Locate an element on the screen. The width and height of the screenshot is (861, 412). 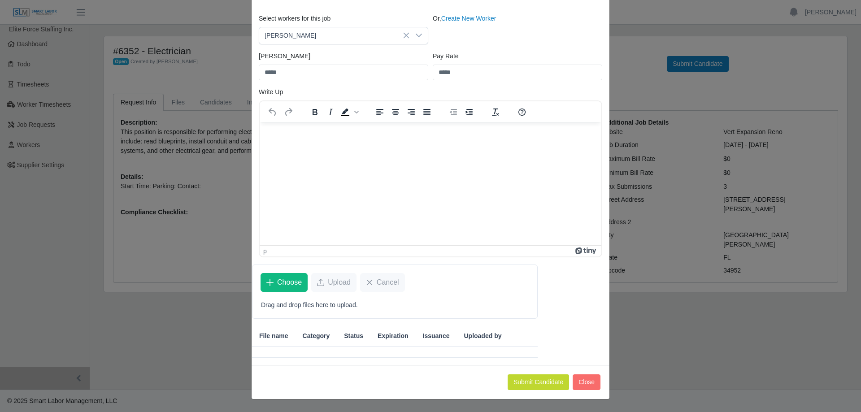
button: Align right is located at coordinates (411, 112).